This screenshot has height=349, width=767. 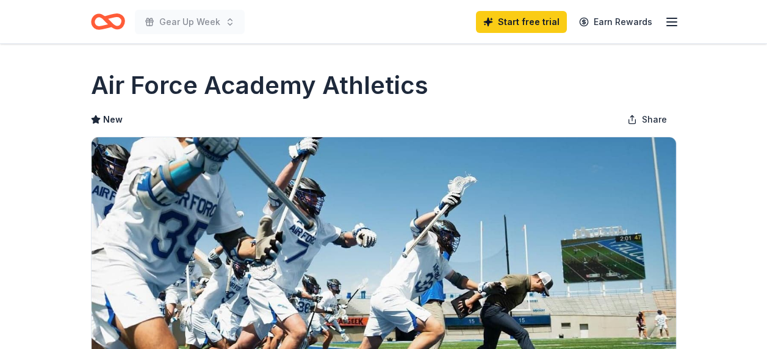 What do you see at coordinates (521, 22) in the screenshot?
I see `a: Start free trial` at bounding box center [521, 22].